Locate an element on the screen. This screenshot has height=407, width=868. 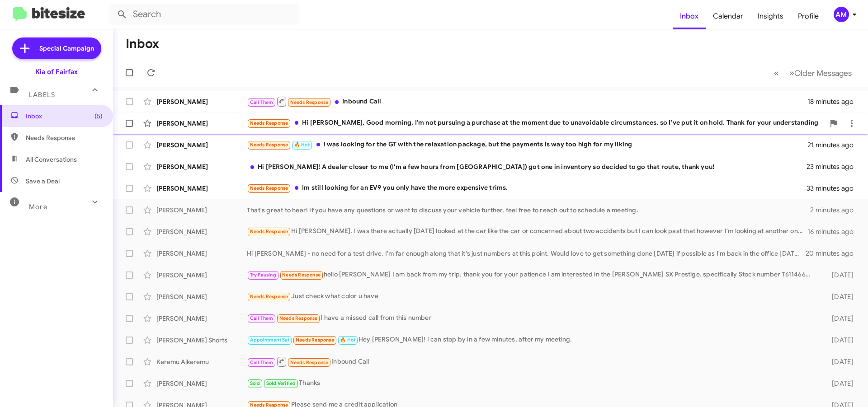
a: Special Campaign is located at coordinates (57, 48).